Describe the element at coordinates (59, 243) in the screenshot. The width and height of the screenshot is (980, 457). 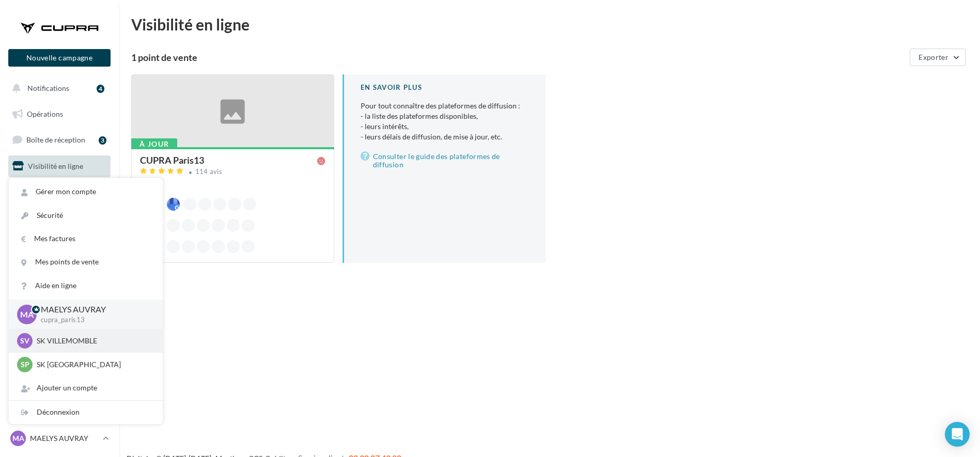
I see `a: Médiathèque` at that location.